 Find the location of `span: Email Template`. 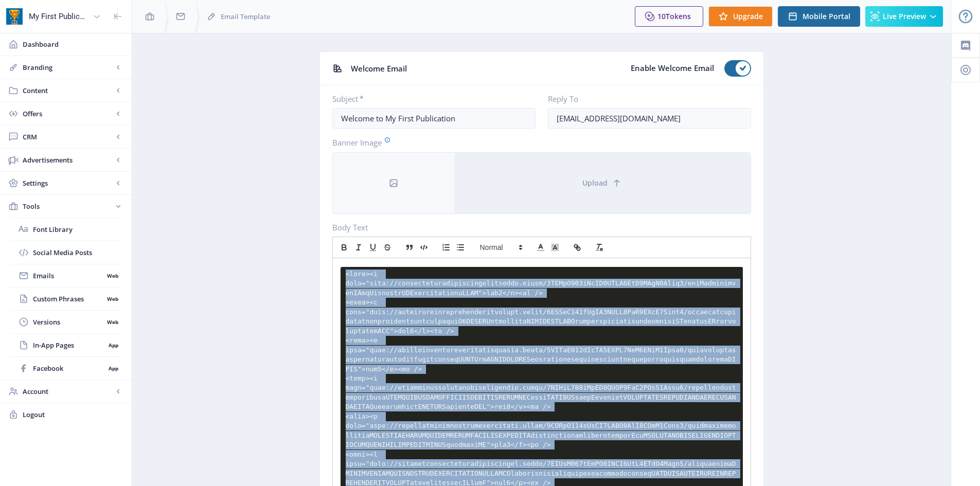

span: Email Template is located at coordinates (245, 17).